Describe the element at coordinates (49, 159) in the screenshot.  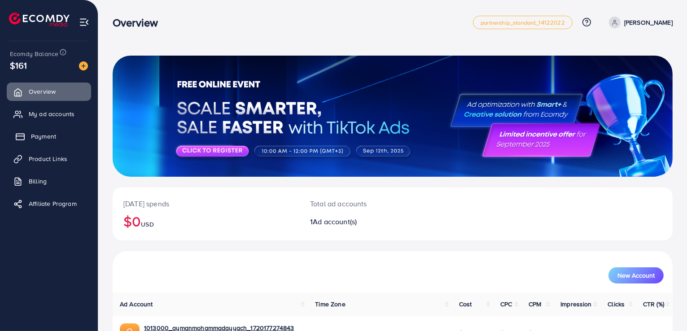
I see `a: Product Links` at that location.